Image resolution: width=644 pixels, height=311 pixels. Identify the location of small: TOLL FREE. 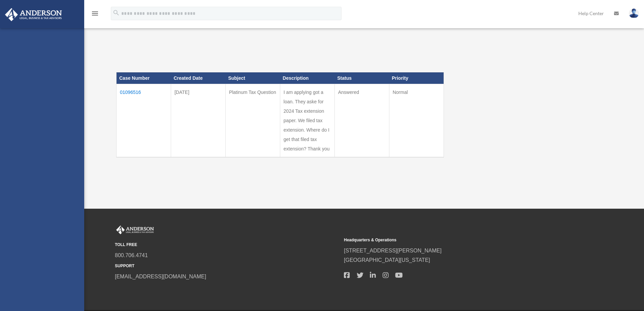
(227, 244).